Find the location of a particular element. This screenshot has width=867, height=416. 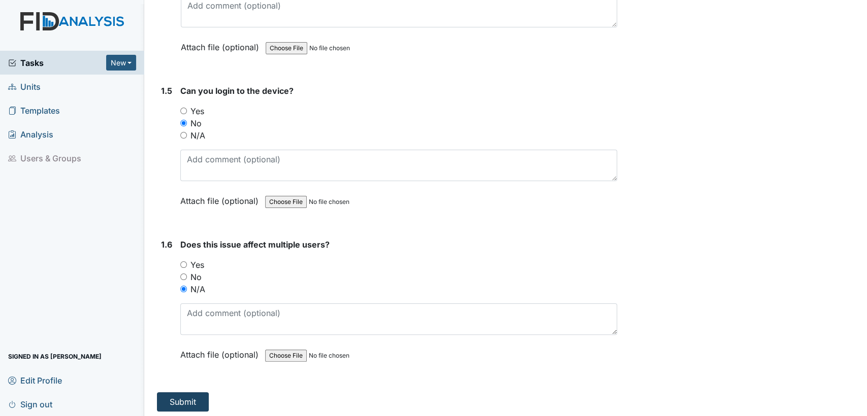

span: Can you login to the device? is located at coordinates (237, 91).